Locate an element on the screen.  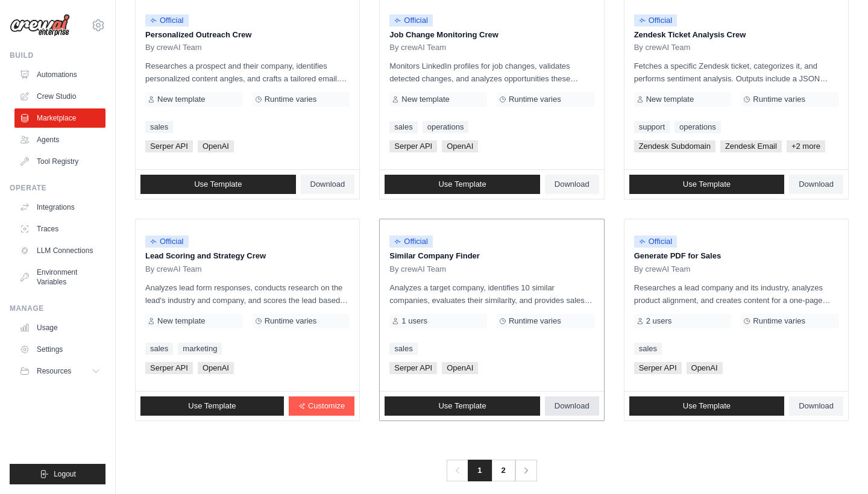
p: Similar Company Finder is located at coordinates (491, 256).